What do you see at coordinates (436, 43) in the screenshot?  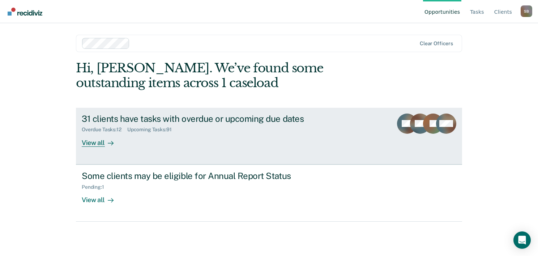 I see `div: Clear officers` at bounding box center [436, 43].